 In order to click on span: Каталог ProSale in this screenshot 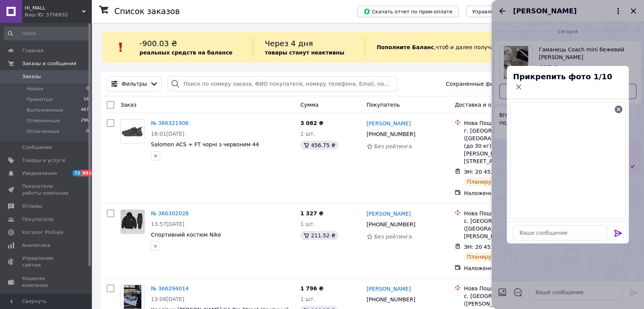, I will do `click(43, 232)`.